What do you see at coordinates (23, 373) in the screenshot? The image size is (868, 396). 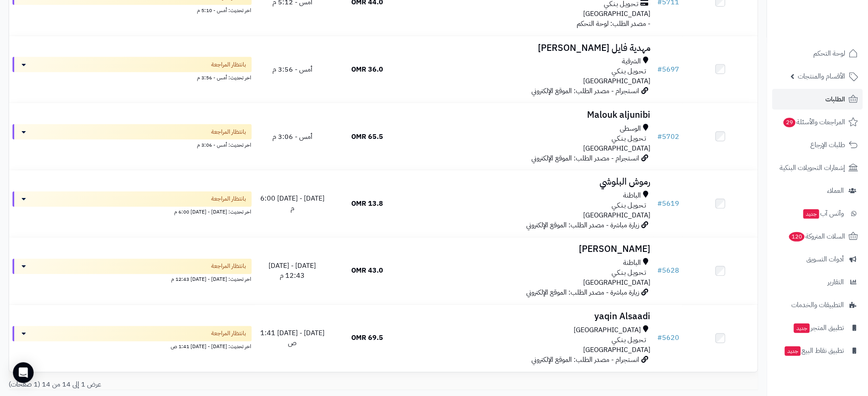 I see `div: Open Intercom Messenger` at bounding box center [23, 373].